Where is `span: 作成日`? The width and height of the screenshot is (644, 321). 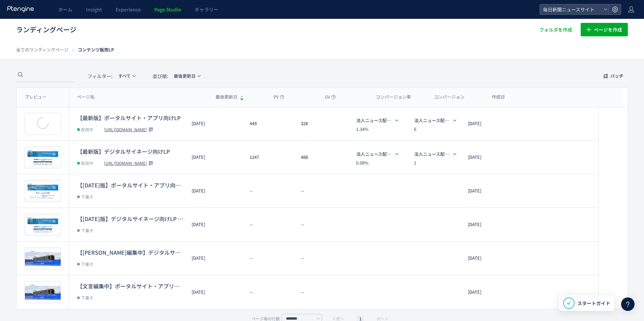 span: 作成日 is located at coordinates (498, 97).